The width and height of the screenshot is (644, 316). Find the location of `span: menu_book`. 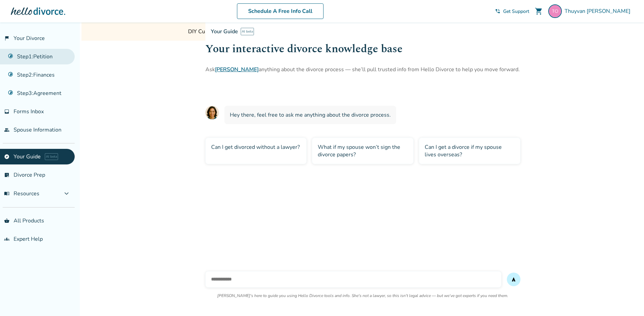

span: menu_book is located at coordinates (7, 194).